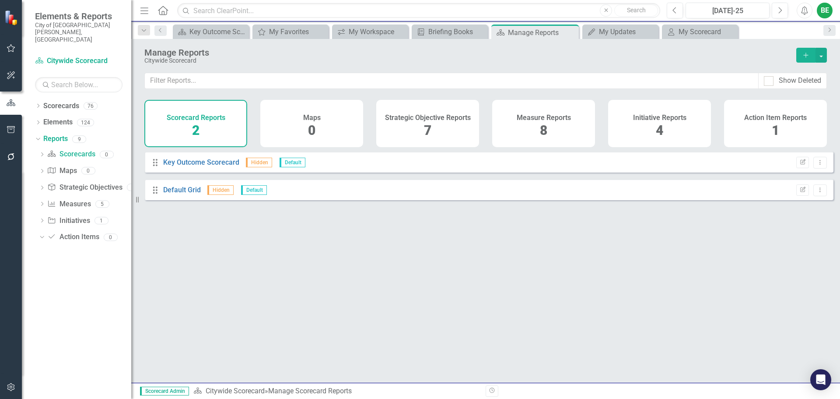  What do you see at coordinates (182, 189) in the screenshot?
I see `a: Default Grid` at bounding box center [182, 189].